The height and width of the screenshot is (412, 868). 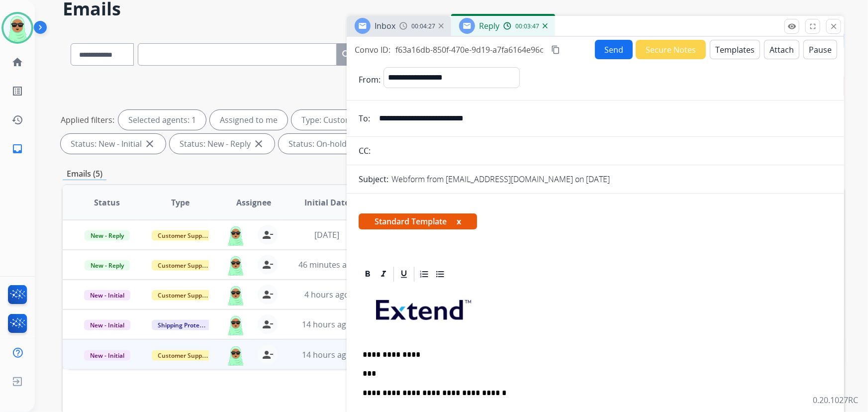 What do you see at coordinates (162, 120) in the screenshot?
I see `div: Selected agents: 1` at bounding box center [162, 120].